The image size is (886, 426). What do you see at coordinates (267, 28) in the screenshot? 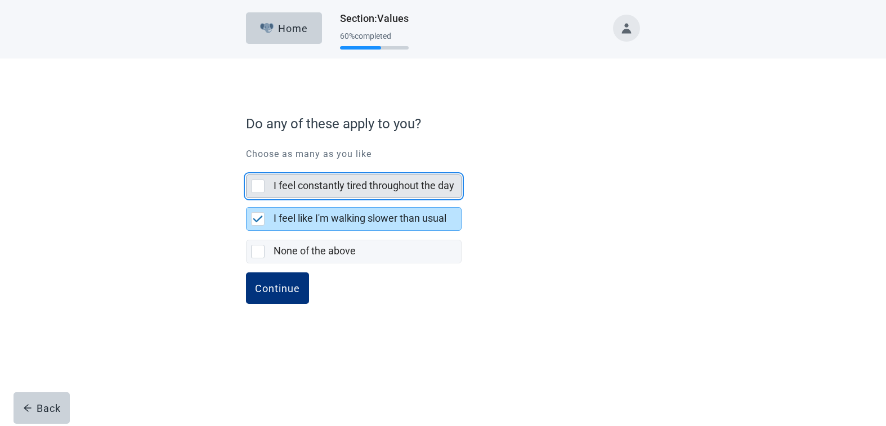
I see `img: Elephant` at bounding box center [267, 28].